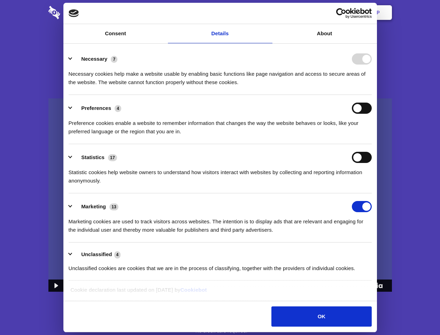 This screenshot has height=335, width=440. What do you see at coordinates (220, 223) in the screenshot?
I see `div: Marketing cookies are used to track visitors across websites. The intention is to display ads tha...` at bounding box center [220, 223].